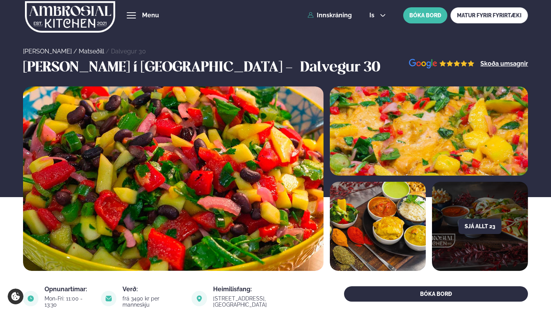  I want to click on a: Matseðill, so click(91, 51).